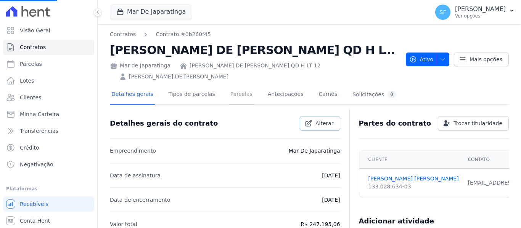 This screenshot has height=228, width=521. Describe the element at coordinates (133, 151) in the screenshot. I see `p: Empreendimento` at that location.